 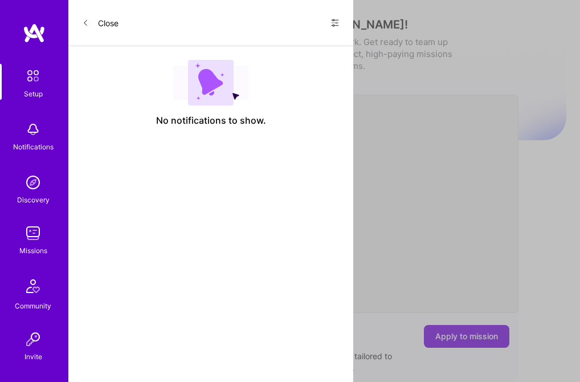 I want to click on button: Close, so click(x=100, y=23).